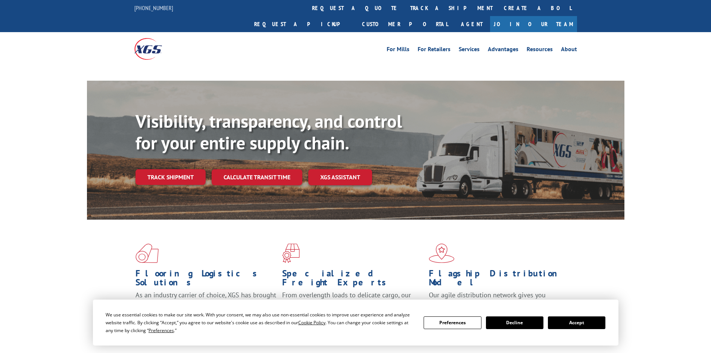 The height and width of the screenshot is (353, 711). I want to click on button: Decline, so click(515, 322).